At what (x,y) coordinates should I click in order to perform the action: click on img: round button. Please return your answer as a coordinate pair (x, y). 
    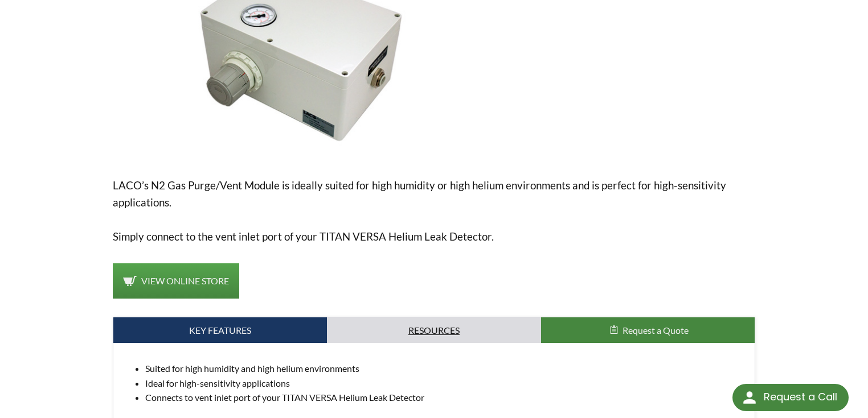
    Looking at the image, I should click on (749, 398).